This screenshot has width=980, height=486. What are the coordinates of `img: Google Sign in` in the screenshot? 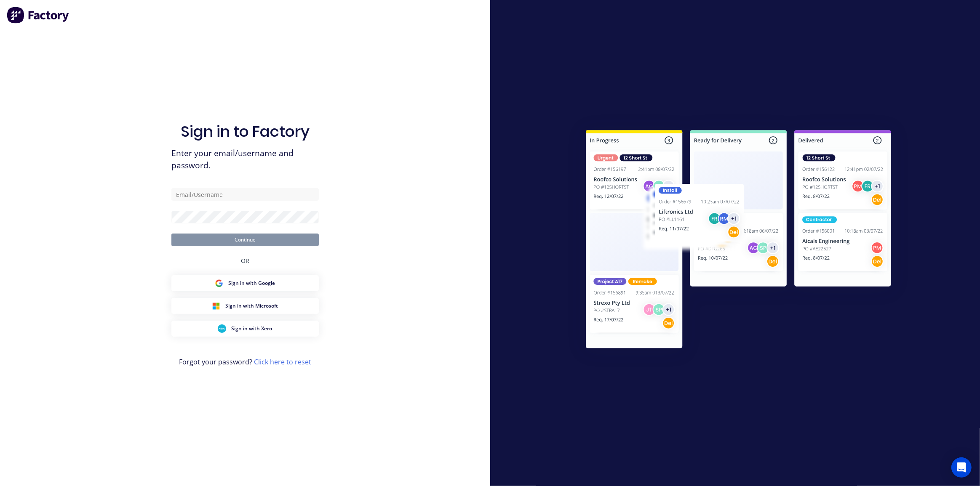 It's located at (219, 283).